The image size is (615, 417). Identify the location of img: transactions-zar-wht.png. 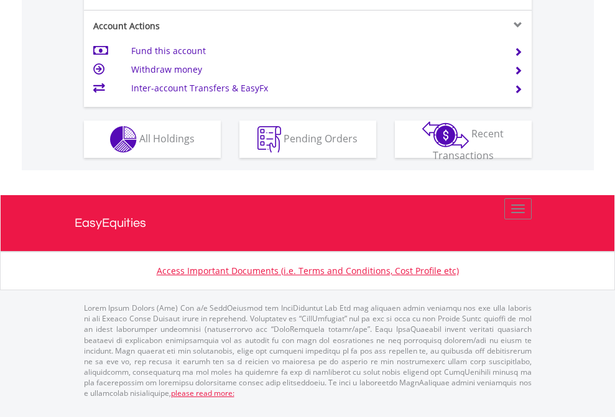
(445, 135).